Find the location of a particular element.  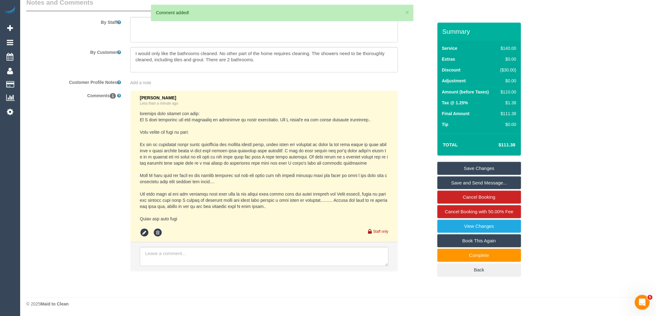

a: View Changes is located at coordinates (479, 226).